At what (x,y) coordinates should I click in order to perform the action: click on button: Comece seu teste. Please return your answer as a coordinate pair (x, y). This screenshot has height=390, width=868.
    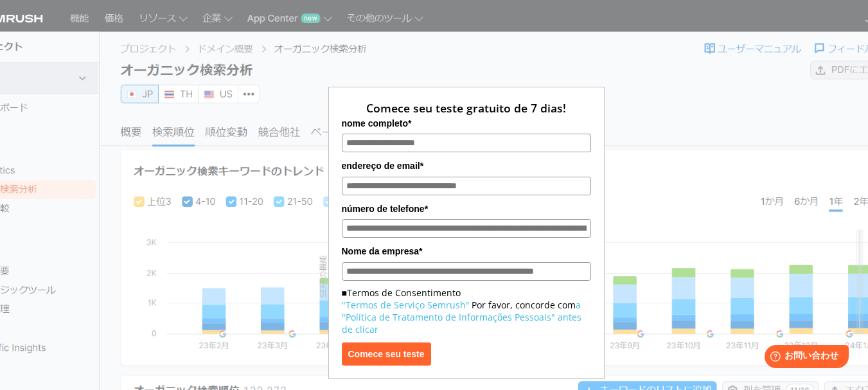
    Looking at the image, I should click on (386, 354).